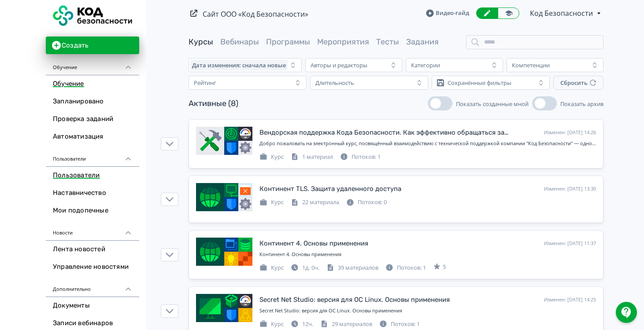 The height and width of the screenshot is (330, 644). Describe the element at coordinates (353, 268) in the screenshot. I see `div: 39 материалов` at that location.